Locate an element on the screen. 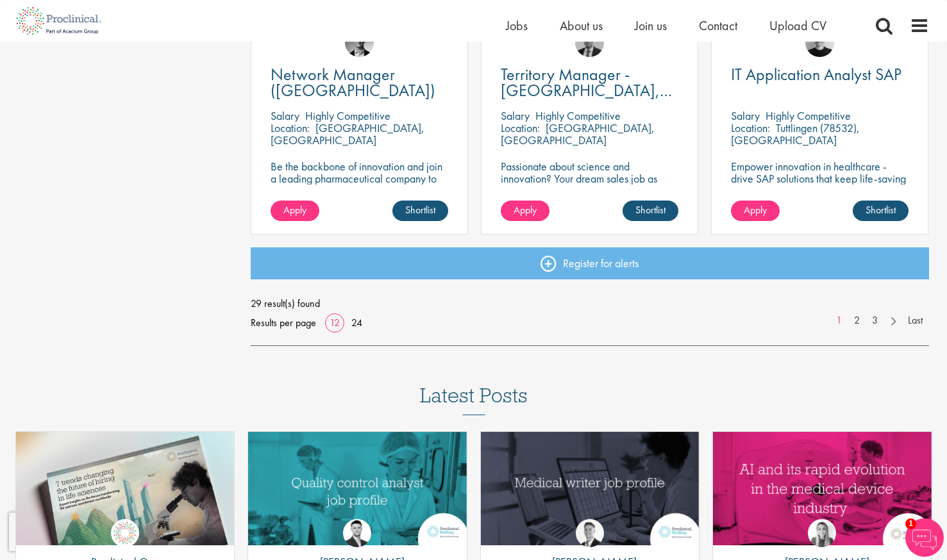  img: AI and Its Impact on the Medical Device Industry | Proclinical is located at coordinates (822, 488).